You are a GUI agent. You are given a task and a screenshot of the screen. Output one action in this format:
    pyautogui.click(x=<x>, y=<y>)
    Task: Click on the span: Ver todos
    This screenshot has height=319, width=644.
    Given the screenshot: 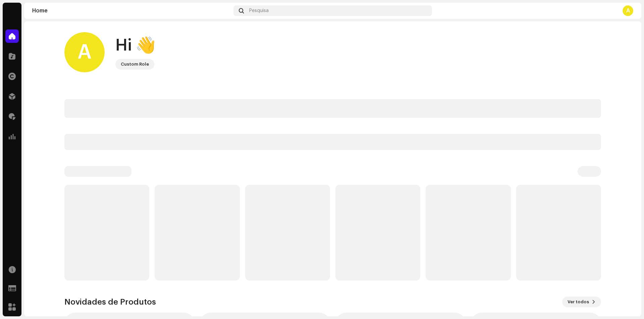 What is the action you would take?
    pyautogui.click(x=578, y=302)
    